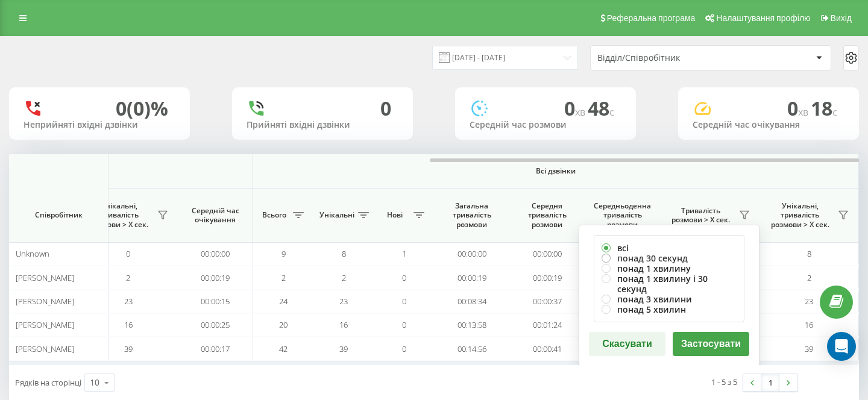 This screenshot has width=868, height=400. I want to click on td: 00:14:56, so click(472, 349).